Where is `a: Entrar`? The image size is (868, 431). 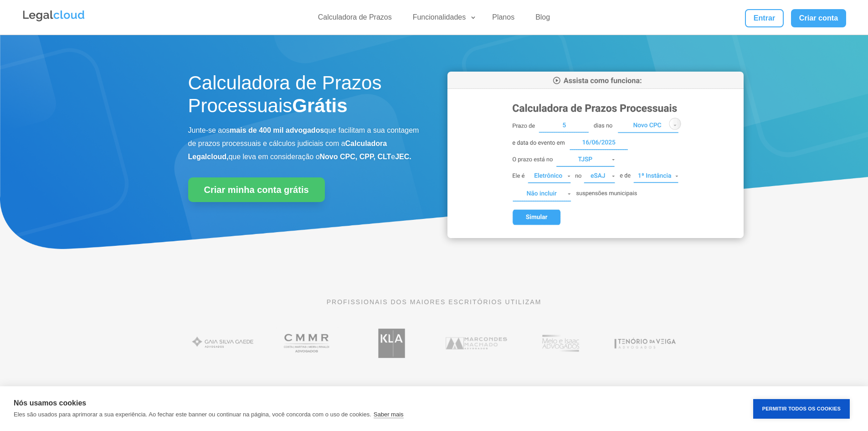 a: Entrar is located at coordinates (764, 19).